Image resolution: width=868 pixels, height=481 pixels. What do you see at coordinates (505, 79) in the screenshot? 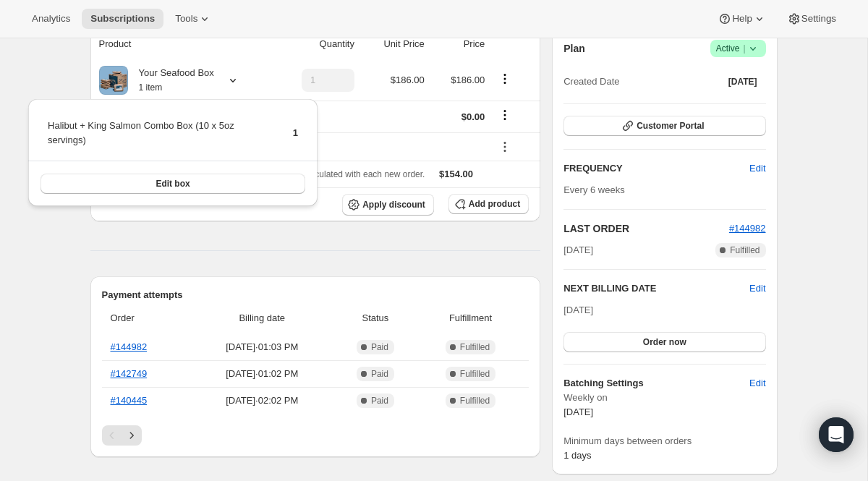
I see `button: Product actions` at bounding box center [505, 79].